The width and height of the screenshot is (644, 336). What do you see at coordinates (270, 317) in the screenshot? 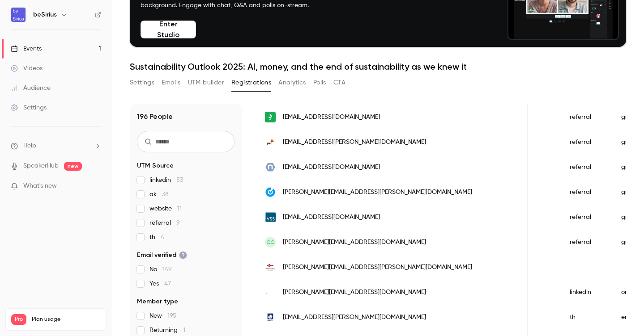
I see `img: libertysteelgroup.com` at bounding box center [270, 317].